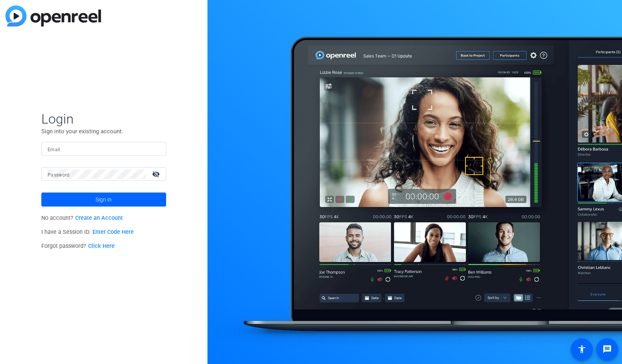  What do you see at coordinates (582, 349) in the screenshot?
I see `mat-icon: accessibility` at bounding box center [582, 349].